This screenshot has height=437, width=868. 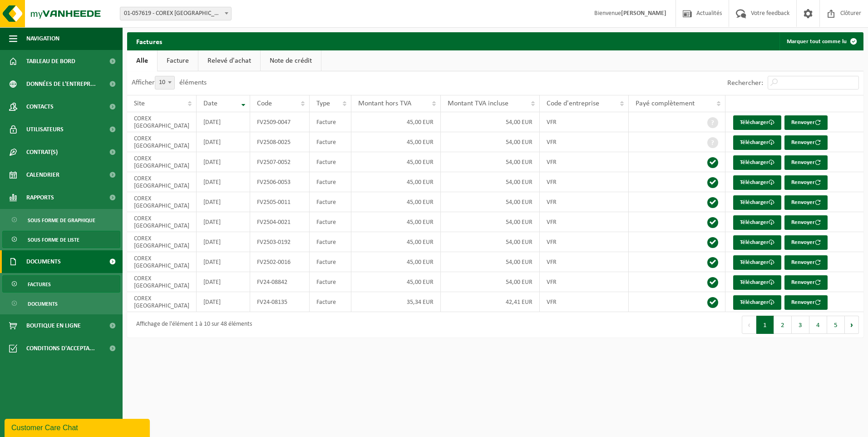 I want to click on button: Next, so click(x=852, y=325).